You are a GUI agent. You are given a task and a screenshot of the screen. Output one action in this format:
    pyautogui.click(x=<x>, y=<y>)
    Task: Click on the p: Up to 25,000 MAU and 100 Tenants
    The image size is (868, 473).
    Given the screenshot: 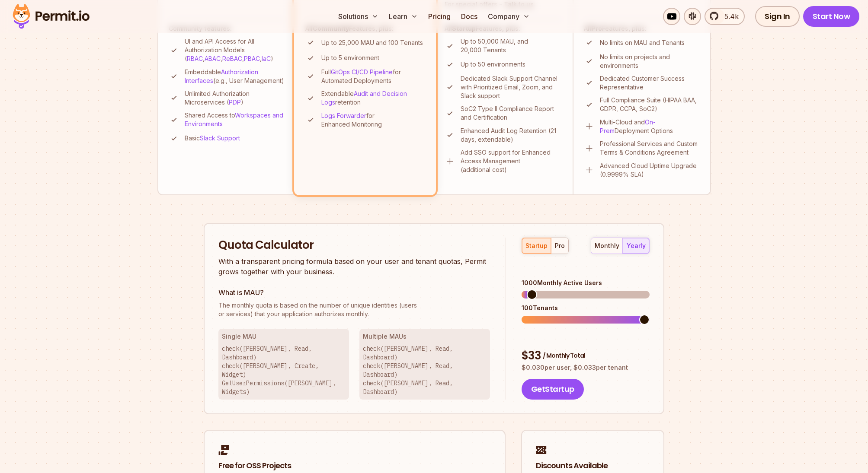 What is the action you would take?
    pyautogui.click(x=372, y=42)
    